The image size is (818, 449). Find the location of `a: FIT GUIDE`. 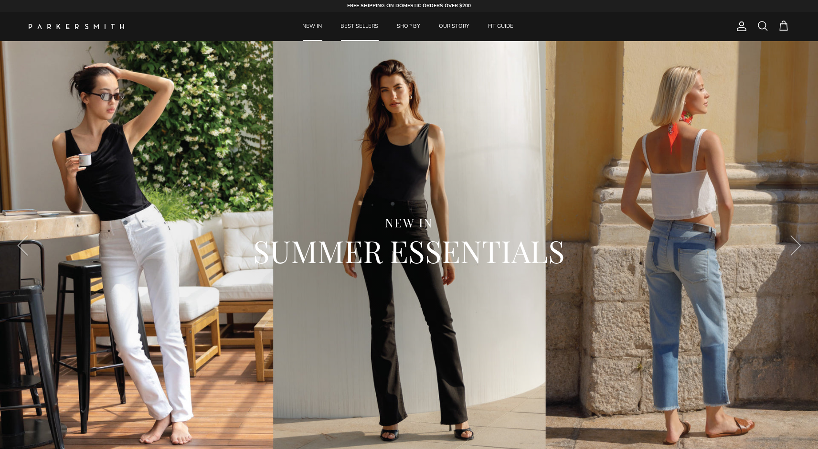

a: FIT GUIDE is located at coordinates (501, 26).